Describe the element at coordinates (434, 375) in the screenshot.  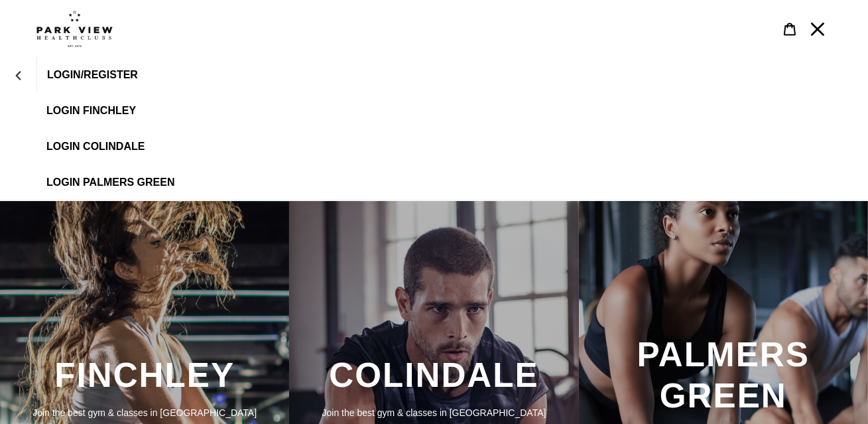
I see `h3: COLINDALE` at that location.